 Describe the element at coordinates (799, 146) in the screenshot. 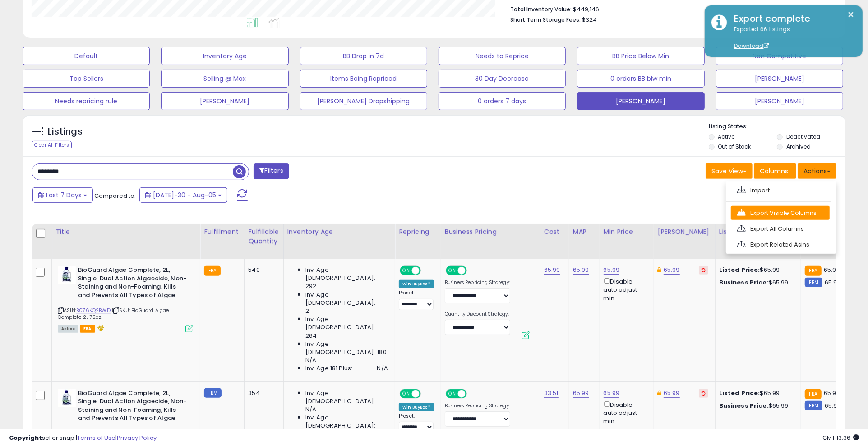

I see `label: Archived` at that location.